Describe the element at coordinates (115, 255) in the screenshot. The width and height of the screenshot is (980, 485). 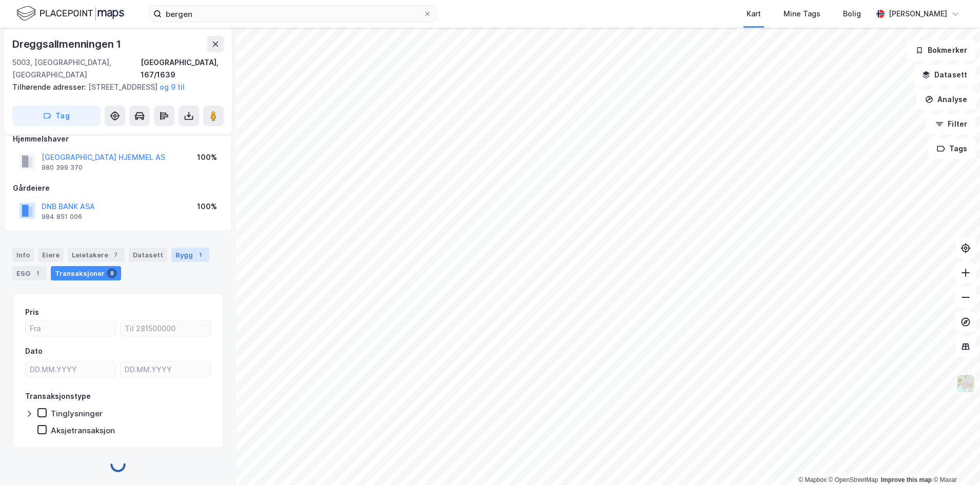
I see `div: 7` at that location.